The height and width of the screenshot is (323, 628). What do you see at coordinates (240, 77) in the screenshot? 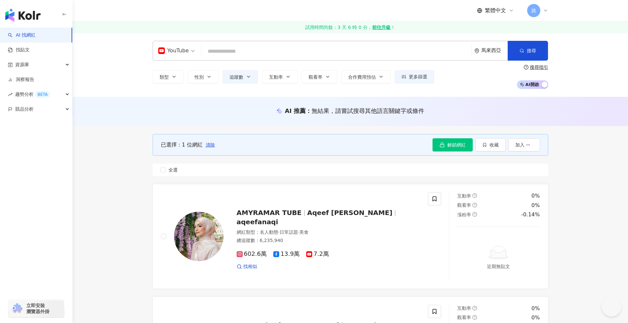
I see `button: 追蹤數` at bounding box center [240, 77].